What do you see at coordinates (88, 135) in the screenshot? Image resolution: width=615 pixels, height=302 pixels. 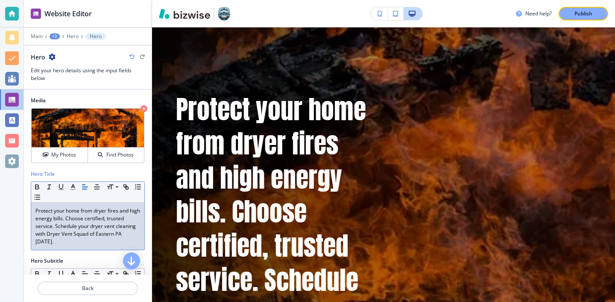 I see `div: My PhotosFind Photos` at bounding box center [88, 135].